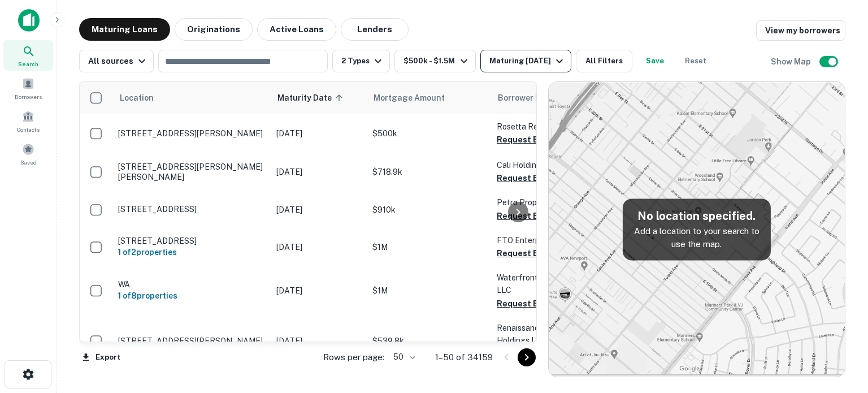  What do you see at coordinates (28, 64) in the screenshot?
I see `span: Search` at bounding box center [28, 64].